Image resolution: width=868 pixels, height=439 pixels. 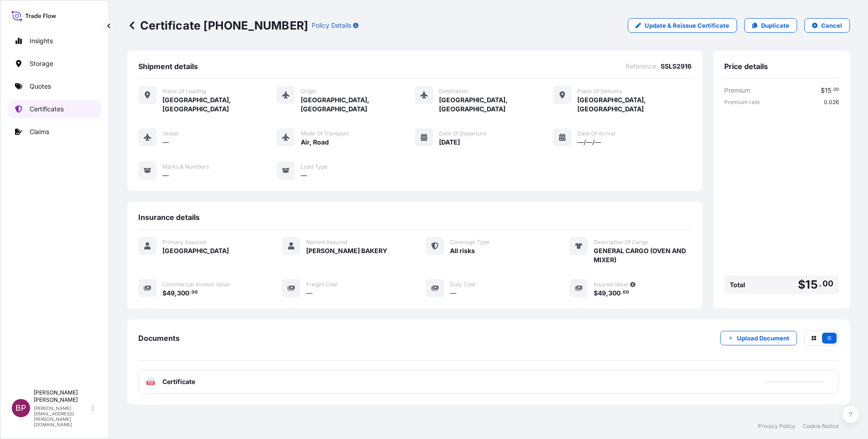 What do you see at coordinates (611, 285) in the screenshot?
I see `span: Insured Value` at bounding box center [611, 285].